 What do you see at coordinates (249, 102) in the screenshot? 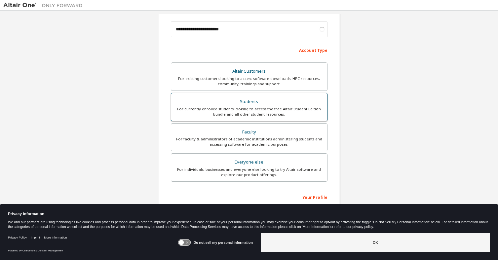
I see `div: Students` at bounding box center [249, 102].